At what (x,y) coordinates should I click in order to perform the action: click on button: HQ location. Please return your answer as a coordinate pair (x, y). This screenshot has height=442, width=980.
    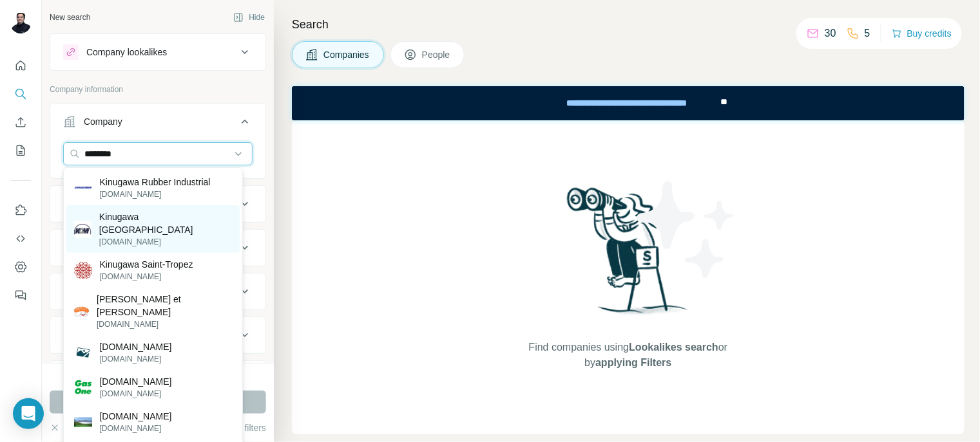
    Looking at the image, I should click on (158, 248).